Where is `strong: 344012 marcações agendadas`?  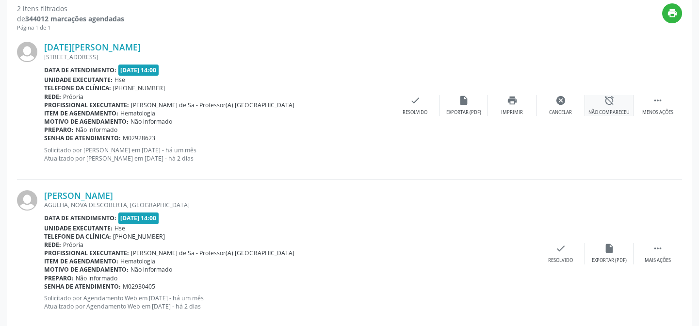
strong: 344012 marcações agendadas is located at coordinates (75, 18).